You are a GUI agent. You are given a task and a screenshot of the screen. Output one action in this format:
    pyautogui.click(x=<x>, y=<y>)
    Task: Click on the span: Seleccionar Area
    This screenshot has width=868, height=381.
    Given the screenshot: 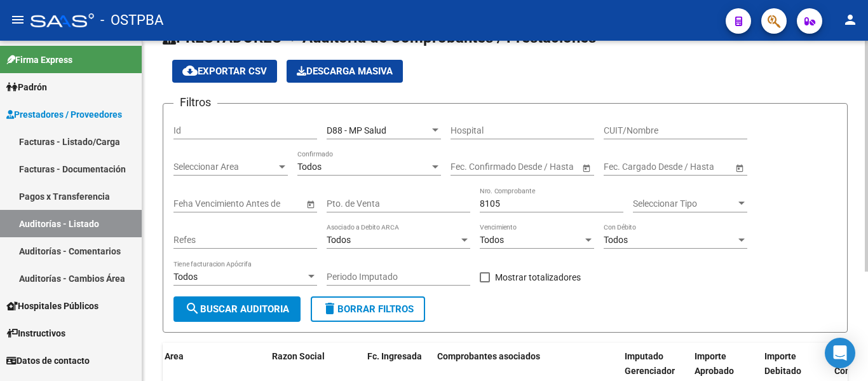 What is the action you would take?
    pyautogui.click(x=225, y=167)
    